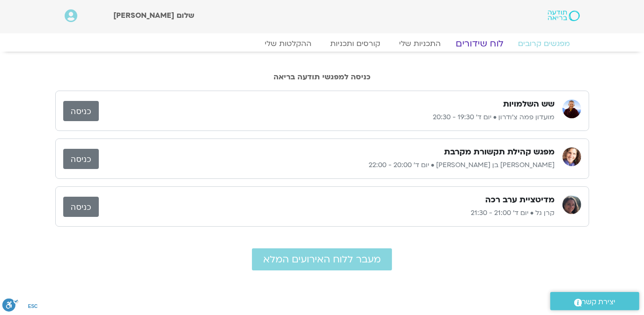 This screenshot has height=315, width=644. What do you see at coordinates (322, 259) in the screenshot?
I see `span: מעבר ללוח האירועים המלא` at bounding box center [322, 259].